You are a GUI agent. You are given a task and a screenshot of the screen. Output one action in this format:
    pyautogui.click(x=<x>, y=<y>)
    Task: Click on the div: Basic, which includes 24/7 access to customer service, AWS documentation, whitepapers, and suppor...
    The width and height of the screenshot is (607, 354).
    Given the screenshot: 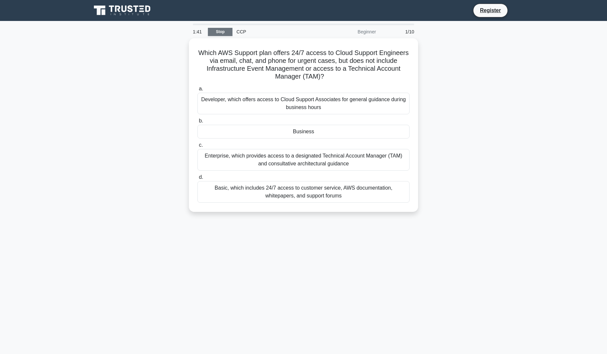 What is the action you would take?
    pyautogui.click(x=304, y=192)
    